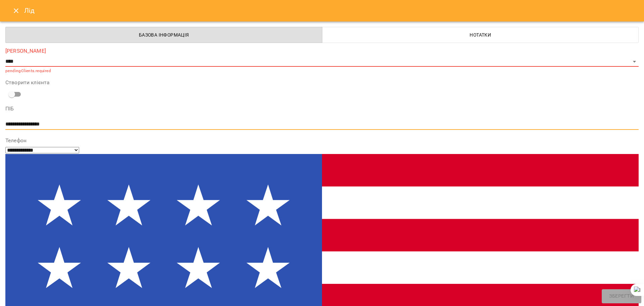 The height and width of the screenshot is (306, 644). I want to click on button: Close, so click(16, 11).